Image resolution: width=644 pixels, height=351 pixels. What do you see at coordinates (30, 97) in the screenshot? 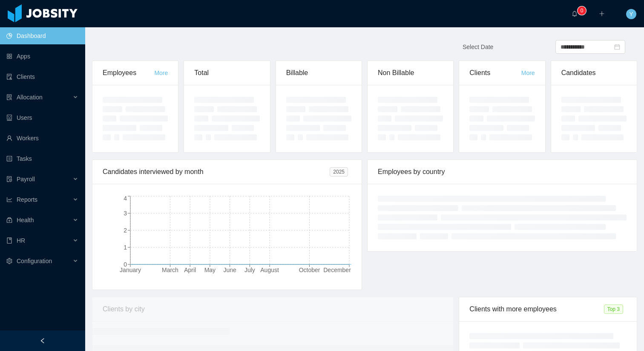
I see `span: Allocation` at bounding box center [30, 97].